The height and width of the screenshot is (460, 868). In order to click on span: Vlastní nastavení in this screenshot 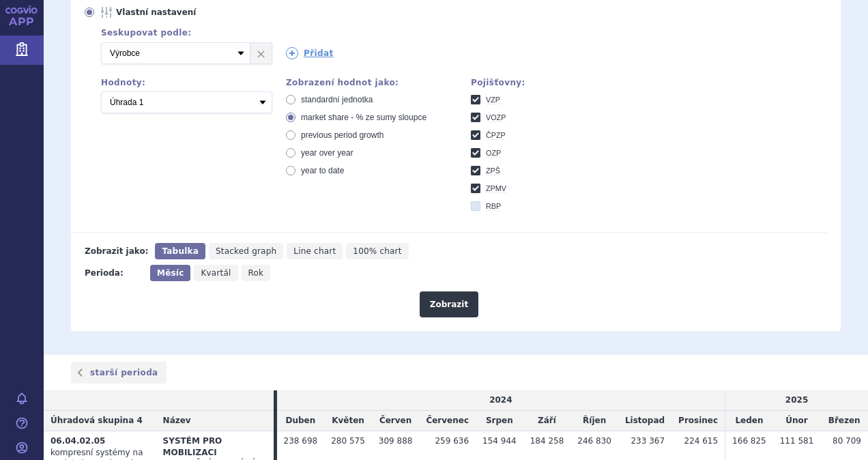, I will do `click(191, 12)`.